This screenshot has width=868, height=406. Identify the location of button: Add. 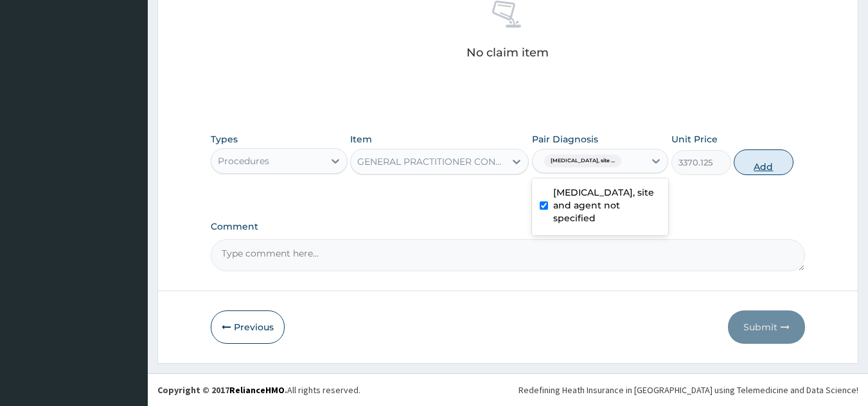
(763, 163).